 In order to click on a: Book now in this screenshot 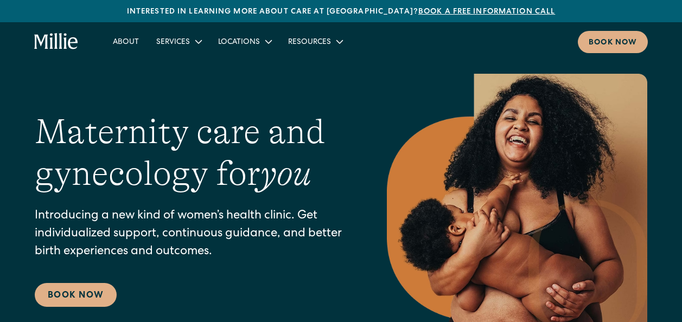, I will do `click(612, 42)`.